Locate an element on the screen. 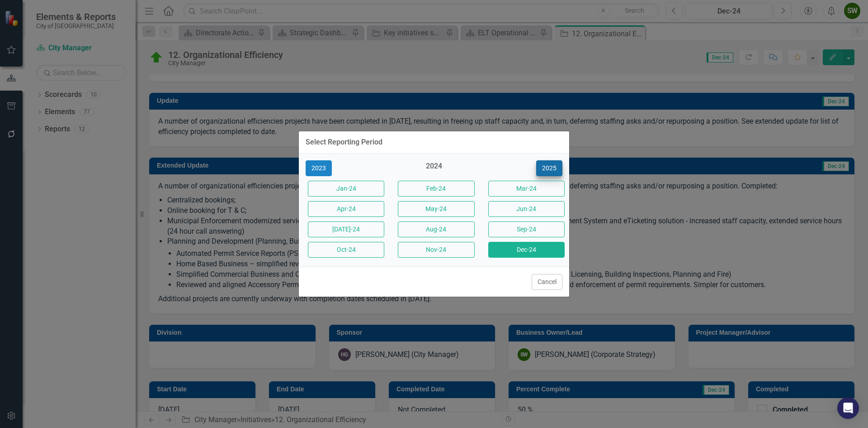 The width and height of the screenshot is (868, 428). button: Apr-24 is located at coordinates (346, 209).